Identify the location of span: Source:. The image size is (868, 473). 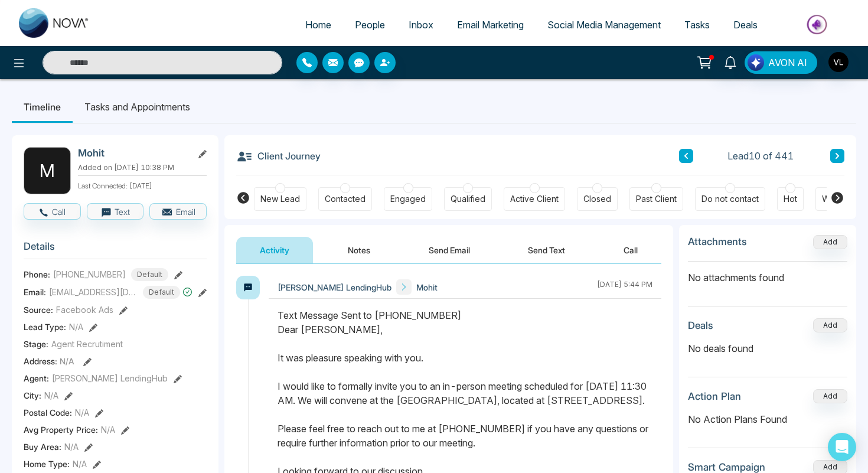
(38, 310).